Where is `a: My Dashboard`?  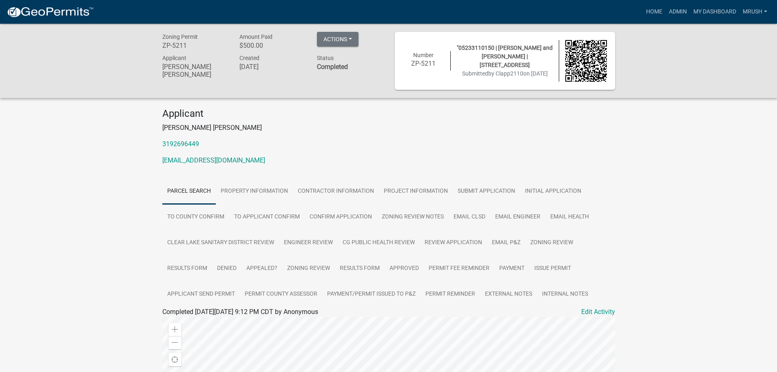
a: My Dashboard is located at coordinates (715, 12).